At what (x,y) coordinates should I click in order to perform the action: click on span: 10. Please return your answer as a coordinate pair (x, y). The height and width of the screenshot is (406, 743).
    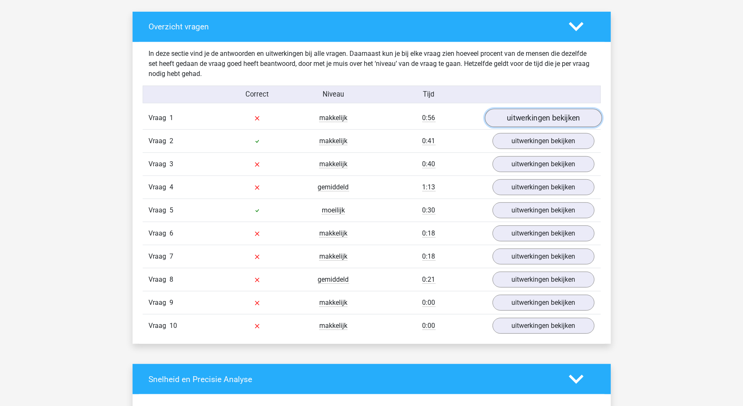
    Looking at the image, I should click on (174, 325).